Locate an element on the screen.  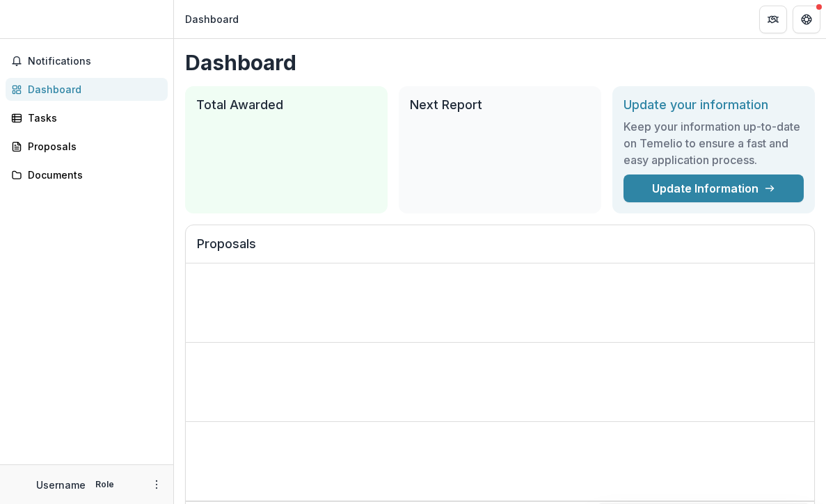
h2: Total Awarded is located at coordinates (286, 105).